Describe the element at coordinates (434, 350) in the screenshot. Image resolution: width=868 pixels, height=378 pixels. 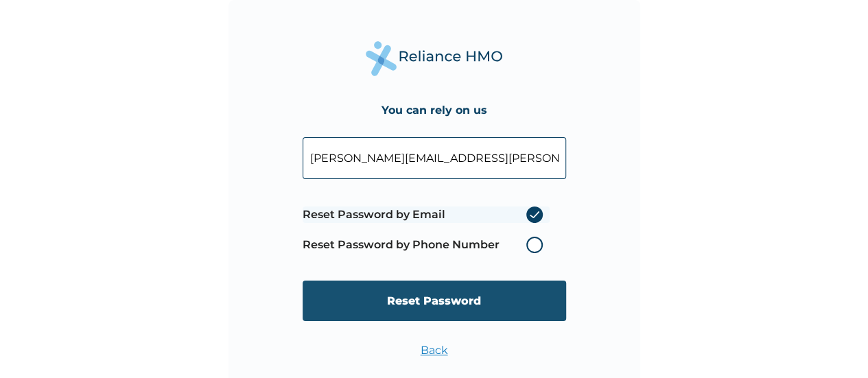
I see `a: Back` at that location.